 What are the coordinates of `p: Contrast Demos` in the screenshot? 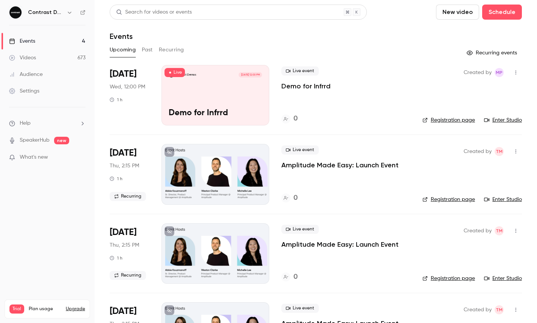 It's located at (186, 75).